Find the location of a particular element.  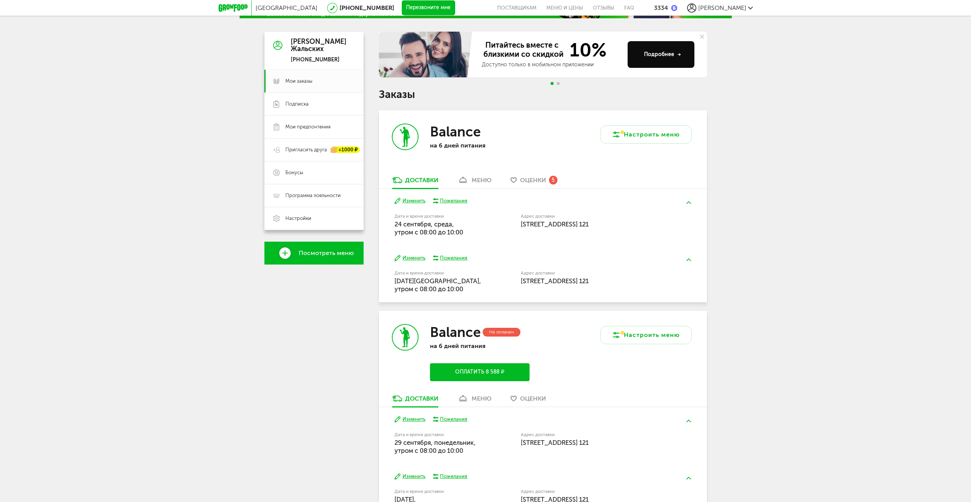

div: Не оплачен is located at coordinates (501, 332).